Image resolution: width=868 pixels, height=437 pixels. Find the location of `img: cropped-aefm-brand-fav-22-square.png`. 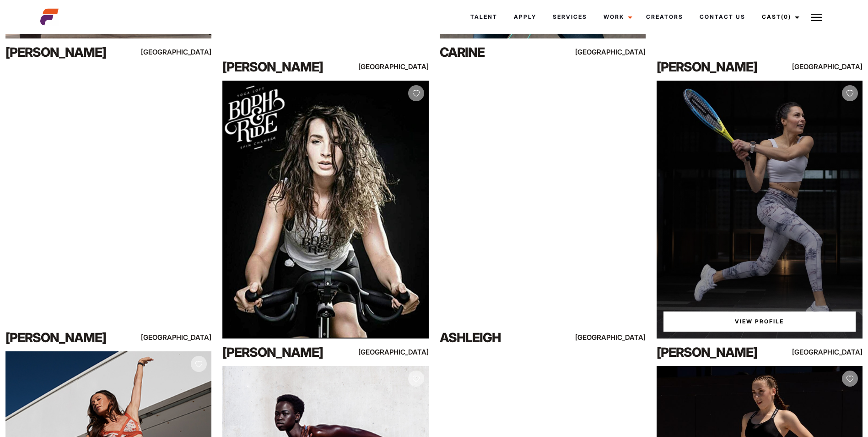

img: cropped-aefm-brand-fav-22-square.png is located at coordinates (50, 17).